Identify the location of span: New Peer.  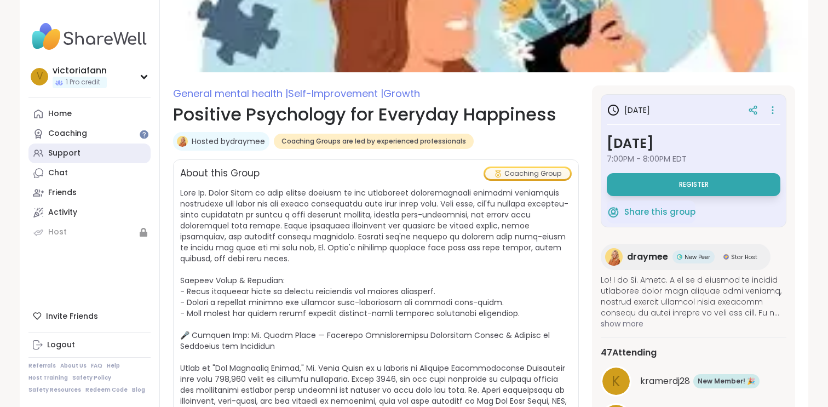
(697, 257).